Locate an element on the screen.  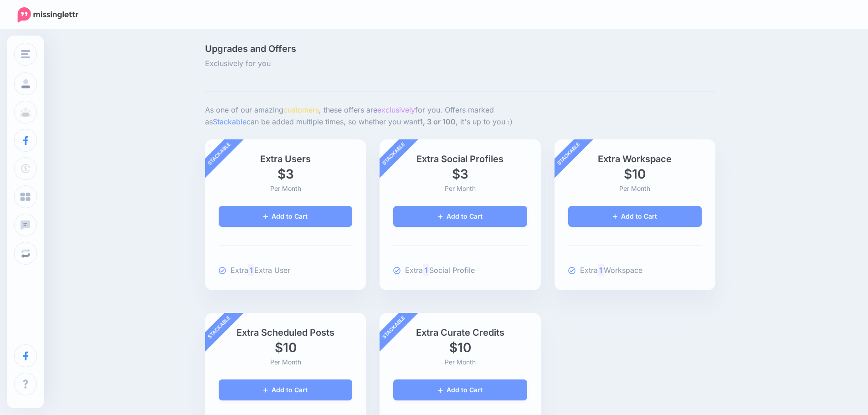
span: Upgrades and Offers is located at coordinates (373, 49).